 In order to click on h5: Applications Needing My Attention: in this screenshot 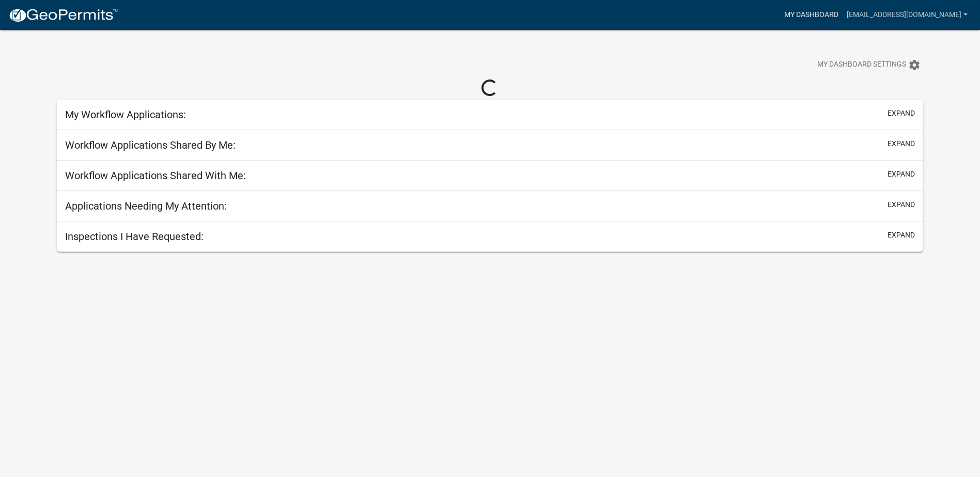, I will do `click(146, 206)`.